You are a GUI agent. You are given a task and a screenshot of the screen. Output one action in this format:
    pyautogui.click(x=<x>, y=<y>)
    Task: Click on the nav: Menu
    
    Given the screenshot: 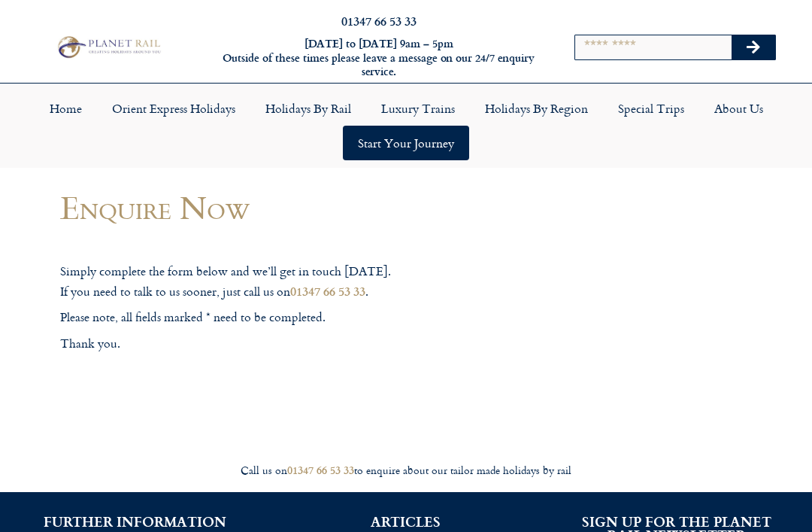 What is the action you would take?
    pyautogui.click(x=406, y=126)
    